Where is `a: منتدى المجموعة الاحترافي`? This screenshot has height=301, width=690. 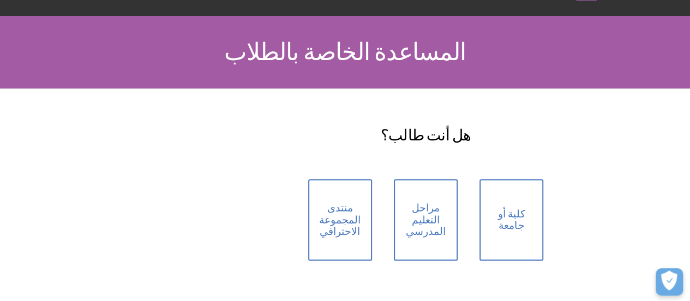
a: منتدى المجموعة الاحترافي is located at coordinates (340, 219).